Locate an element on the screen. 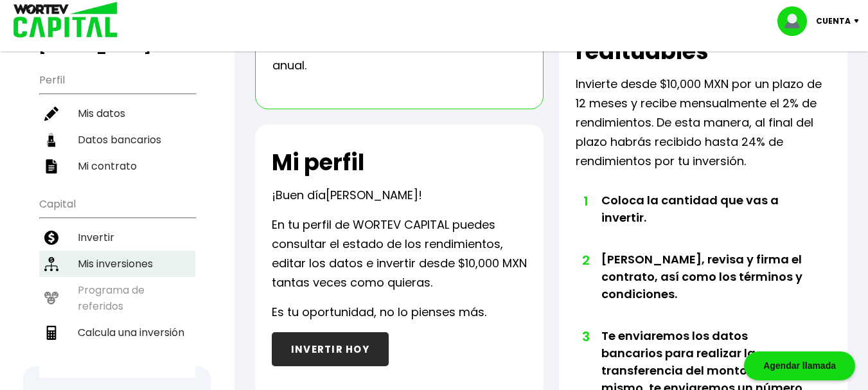  p: Es tu oportunidad, no lo pienses más. is located at coordinates (379, 312).